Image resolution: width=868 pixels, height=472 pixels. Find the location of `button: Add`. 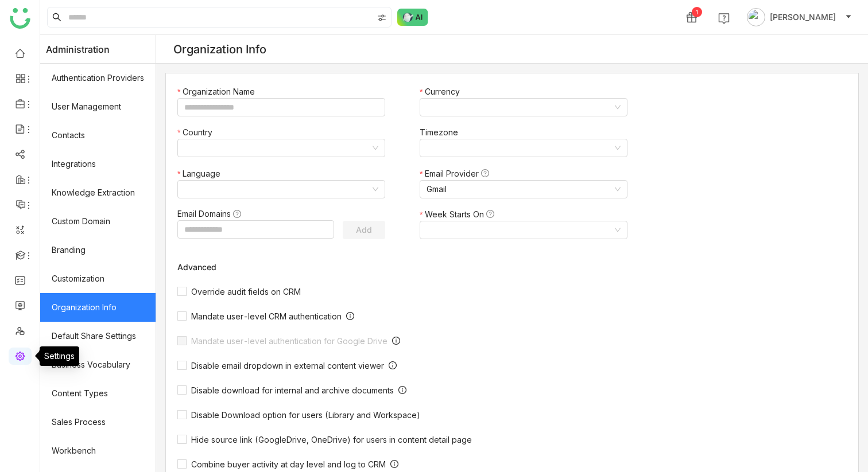

button: Add is located at coordinates (364, 230).